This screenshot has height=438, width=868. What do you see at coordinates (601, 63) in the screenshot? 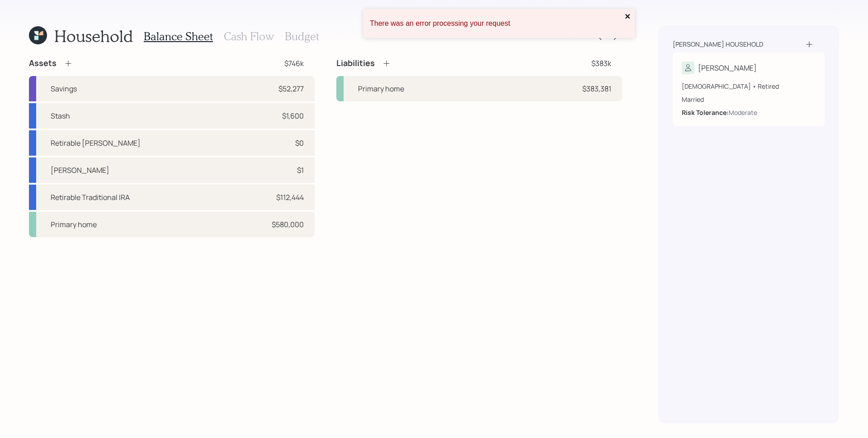
I see `div: $383k` at bounding box center [601, 63].